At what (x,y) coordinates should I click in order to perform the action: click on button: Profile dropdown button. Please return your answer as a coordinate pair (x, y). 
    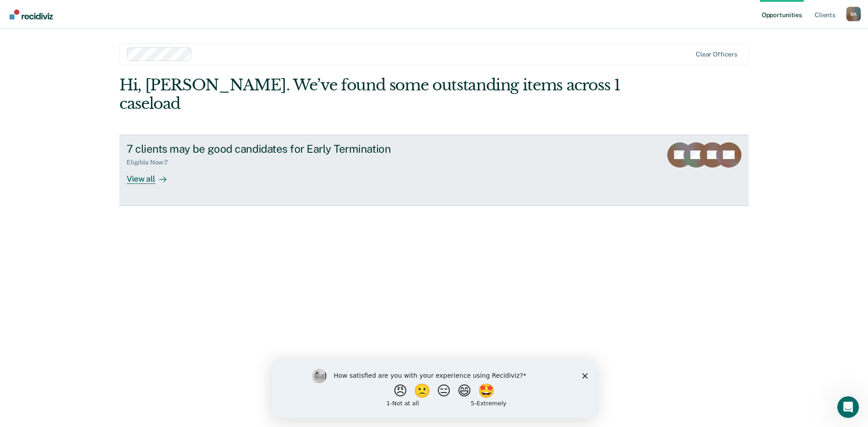
    Looking at the image, I should click on (853, 14).